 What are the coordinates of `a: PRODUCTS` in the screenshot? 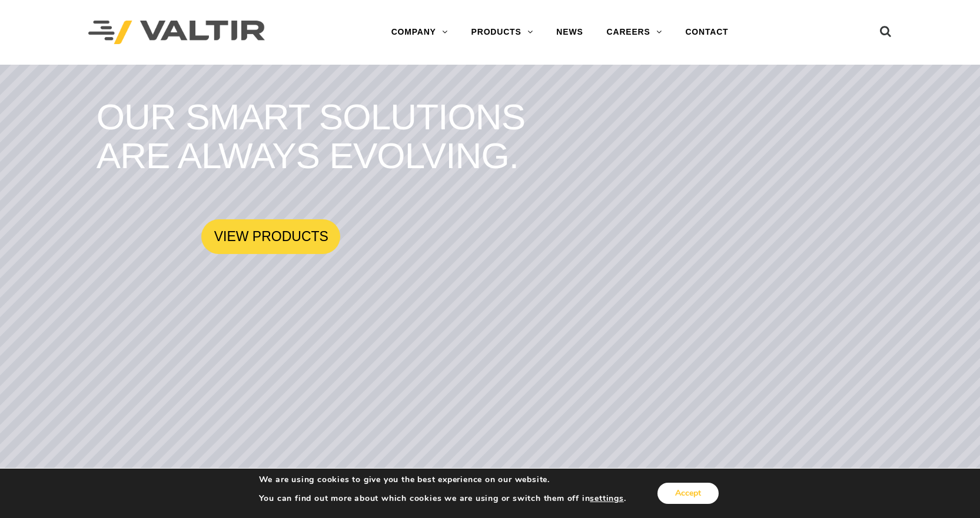 It's located at (502, 32).